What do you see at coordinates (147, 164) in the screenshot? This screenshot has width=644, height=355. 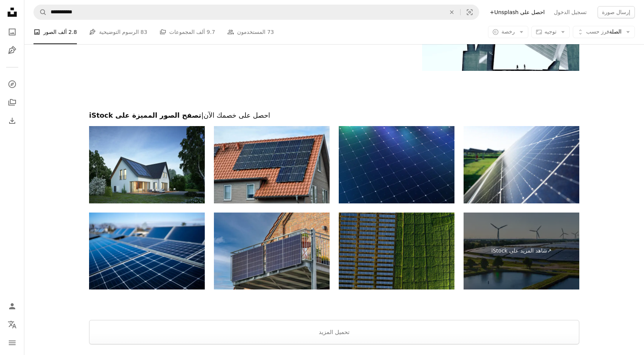 I see `img: منزل حديث في المساء مع مضخة حرارية كهربائية` at bounding box center [147, 164].